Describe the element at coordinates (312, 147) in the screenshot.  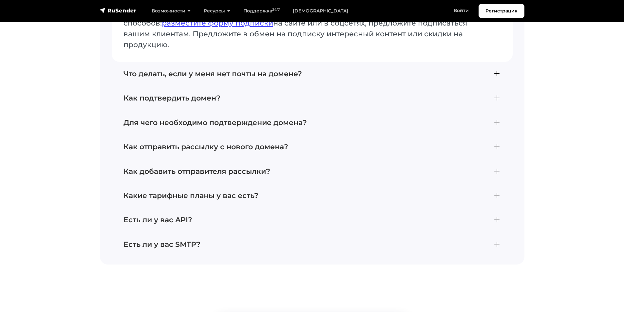
I see `h4: Как отправить рассылку с нового домена?` at that location.